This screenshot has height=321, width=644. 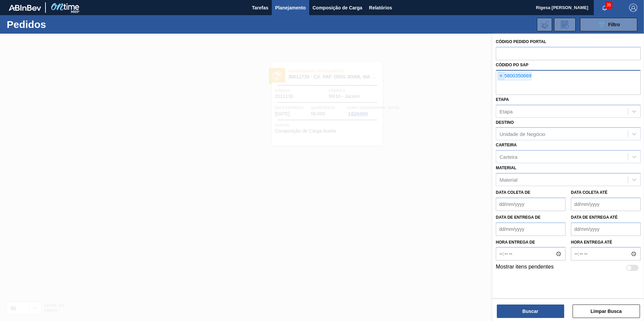 I want to click on div: Etapa, so click(x=505, y=111).